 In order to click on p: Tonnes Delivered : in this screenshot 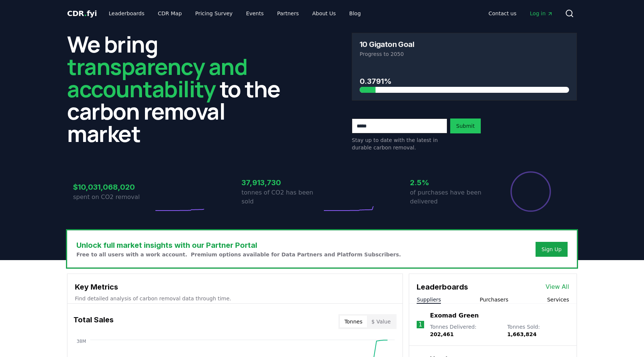, I will do `click(465, 331)`.